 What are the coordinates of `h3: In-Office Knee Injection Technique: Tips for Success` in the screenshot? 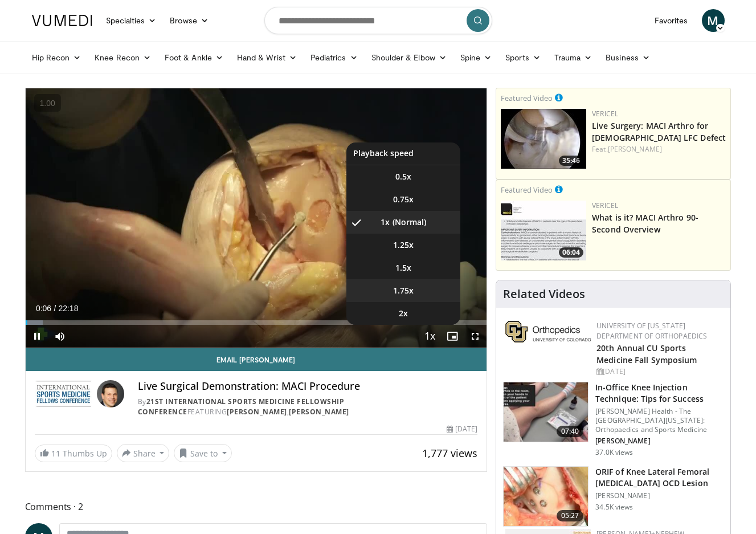 It's located at (659, 393).